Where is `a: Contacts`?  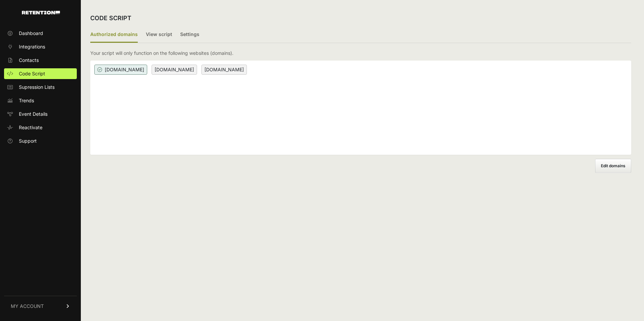
a: Contacts is located at coordinates (40, 60).